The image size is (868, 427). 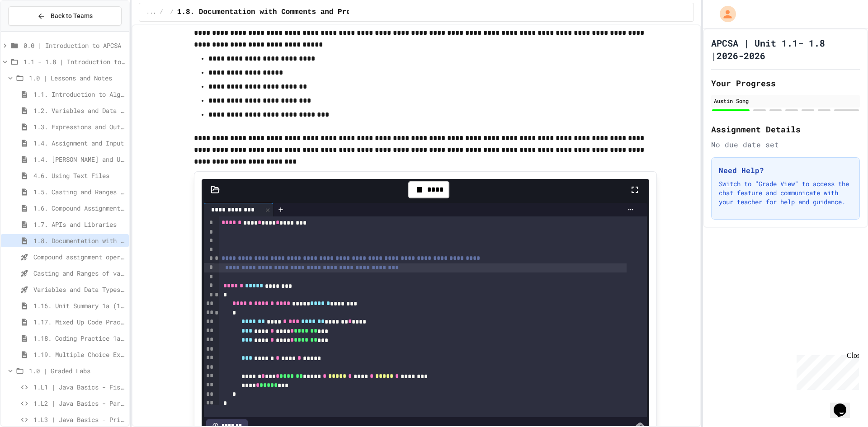 I want to click on span: 0.0 | Introduction to APCSA, so click(x=74, y=45).